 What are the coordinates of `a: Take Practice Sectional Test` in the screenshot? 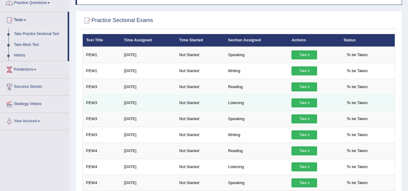 It's located at (39, 34).